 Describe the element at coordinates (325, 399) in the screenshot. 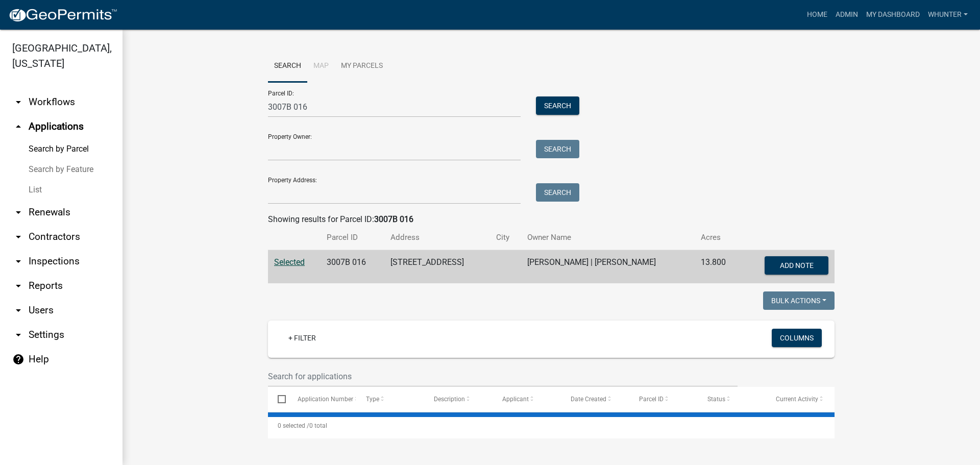

I see `span: Application Number` at that location.